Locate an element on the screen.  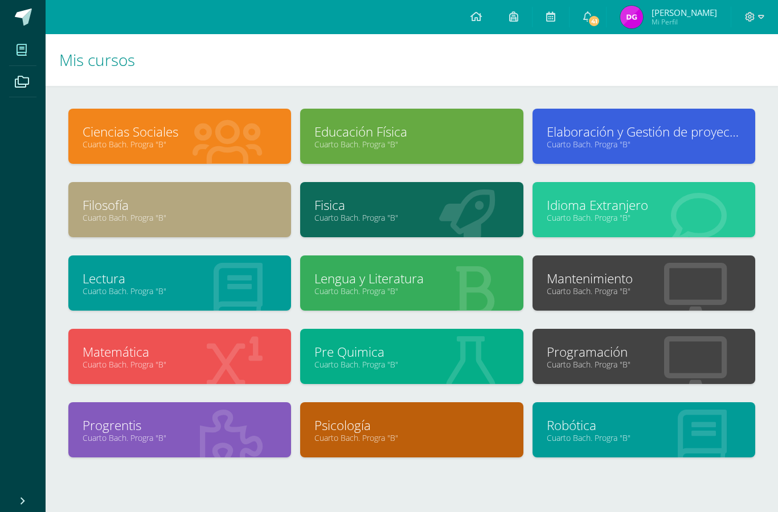
a: Elaboración y Gestión de proyectos is located at coordinates (643, 132).